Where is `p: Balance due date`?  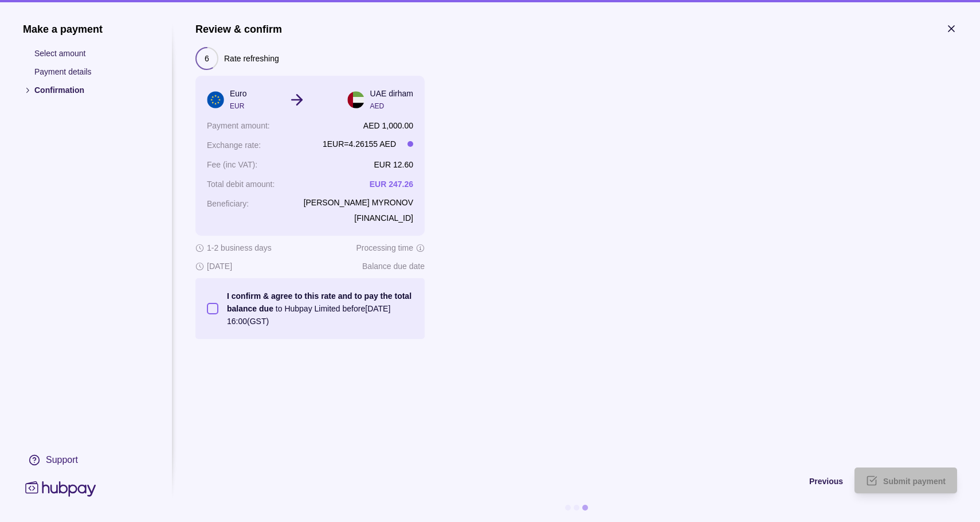 p: Balance due date is located at coordinates (393, 266).